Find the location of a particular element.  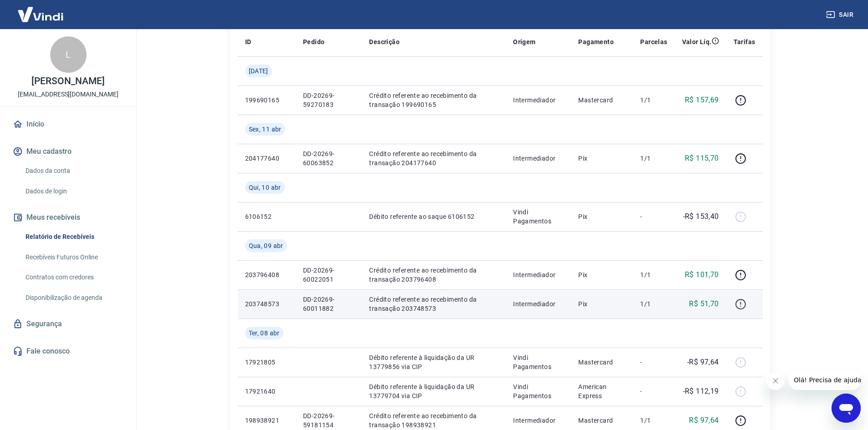

p: DD-20269-60063852 is located at coordinates (328, 158).